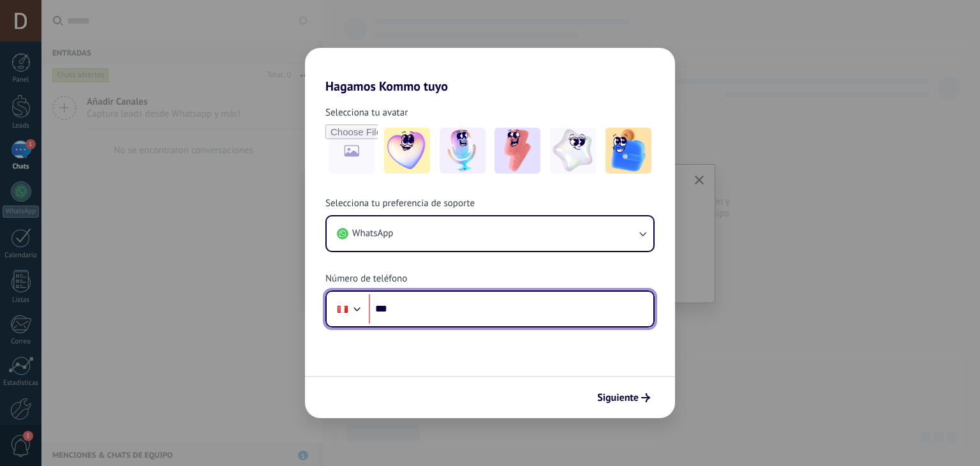 The image size is (980, 466). I want to click on h2: Hagamos Kommo tuyo, so click(490, 71).